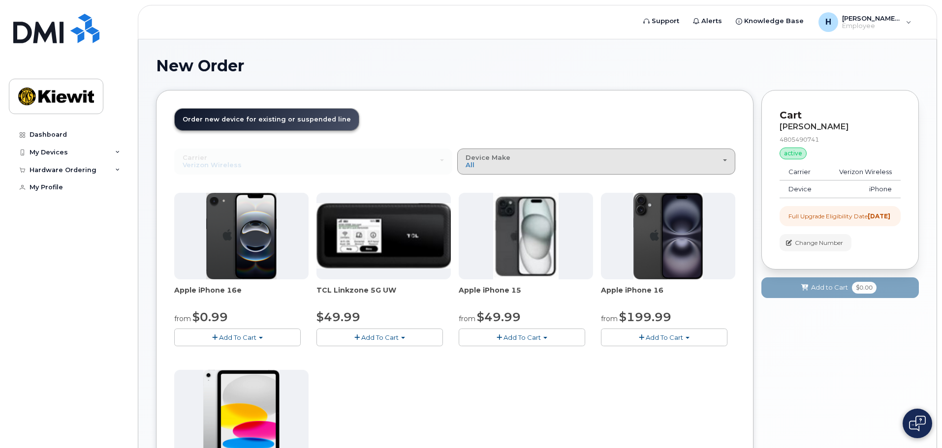 The image size is (942, 448). What do you see at coordinates (840, 115) in the screenshot?
I see `p: Cart` at bounding box center [840, 115].